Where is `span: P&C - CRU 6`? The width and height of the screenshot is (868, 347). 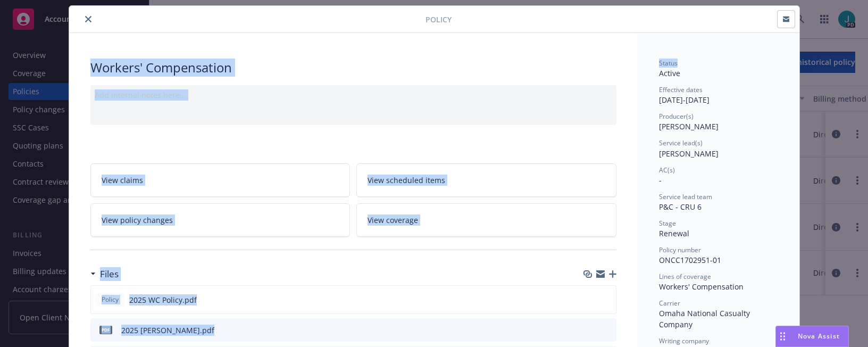 span: P&C - CRU 6 is located at coordinates (681, 207).